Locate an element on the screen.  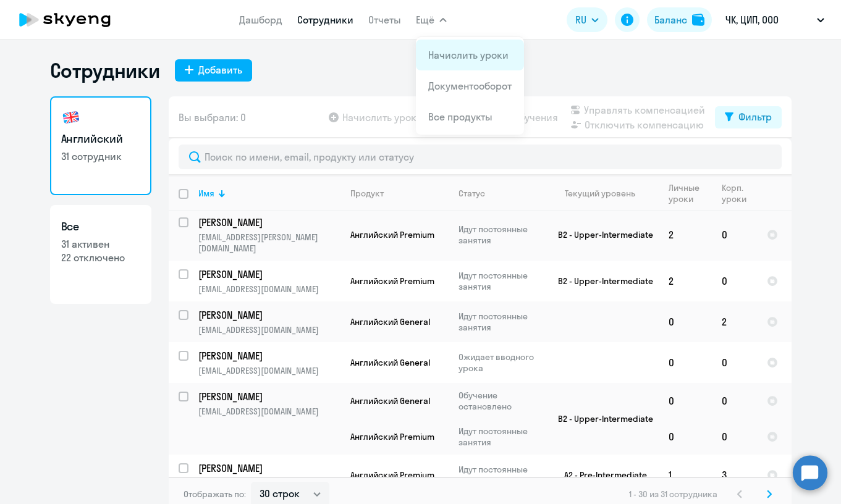
button: ЧК, ЦИП, ООО is located at coordinates (775, 19).